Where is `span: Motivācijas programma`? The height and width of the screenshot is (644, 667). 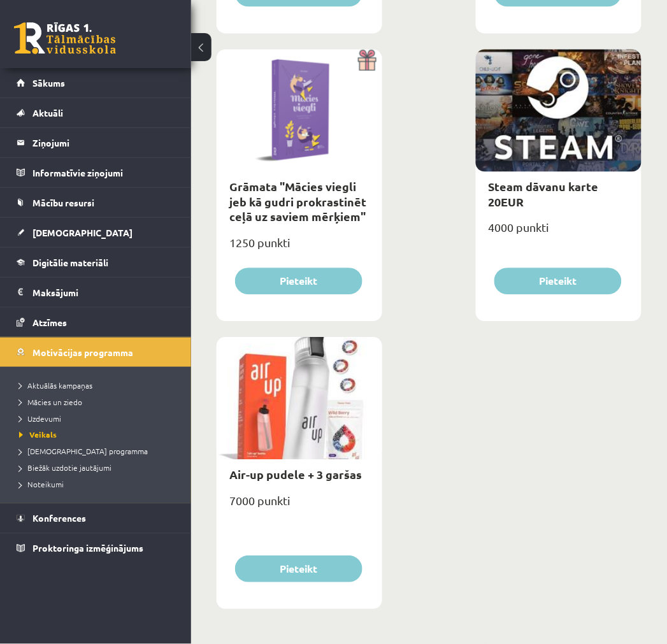 span: Motivācijas programma is located at coordinates (83, 353).